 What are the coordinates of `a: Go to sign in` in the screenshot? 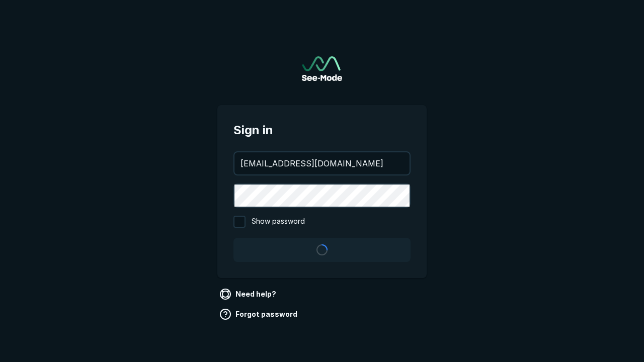 It's located at (322, 69).